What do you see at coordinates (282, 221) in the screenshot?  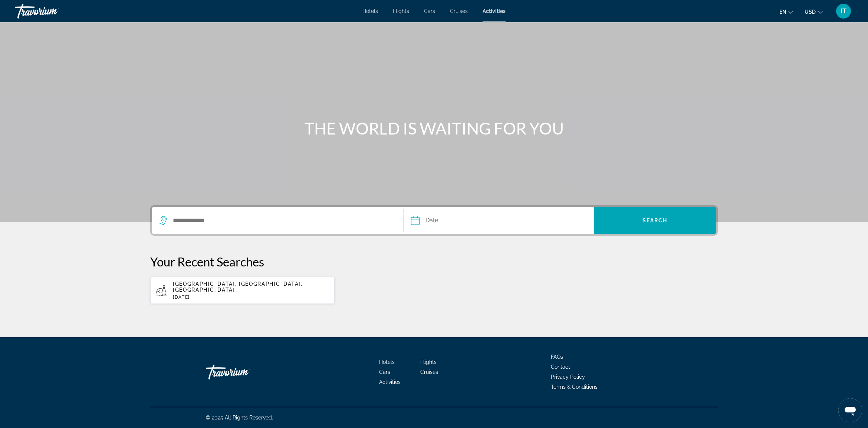 I see `input: Search destination` at bounding box center [282, 221].